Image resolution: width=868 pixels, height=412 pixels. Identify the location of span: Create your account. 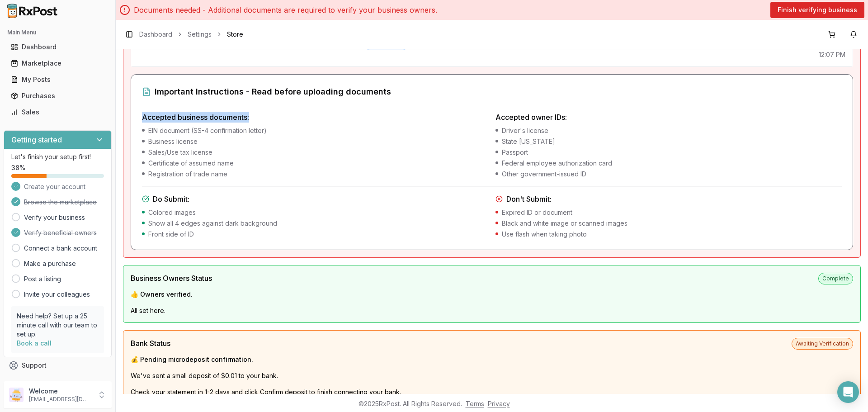
(54, 187).